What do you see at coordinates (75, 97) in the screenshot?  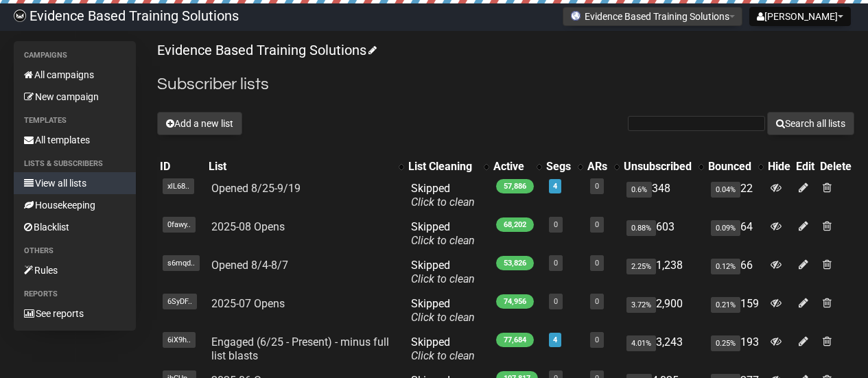 I see `a: New campaign` at bounding box center [75, 97].